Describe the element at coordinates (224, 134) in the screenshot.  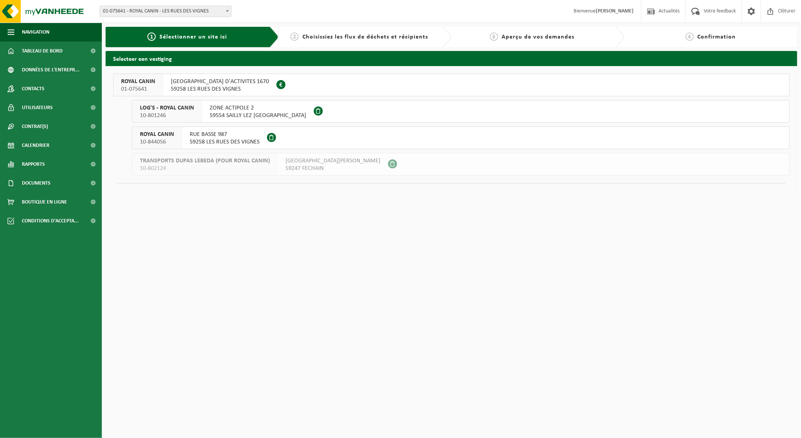
I see `span: RUE BASSE 987` at that location.